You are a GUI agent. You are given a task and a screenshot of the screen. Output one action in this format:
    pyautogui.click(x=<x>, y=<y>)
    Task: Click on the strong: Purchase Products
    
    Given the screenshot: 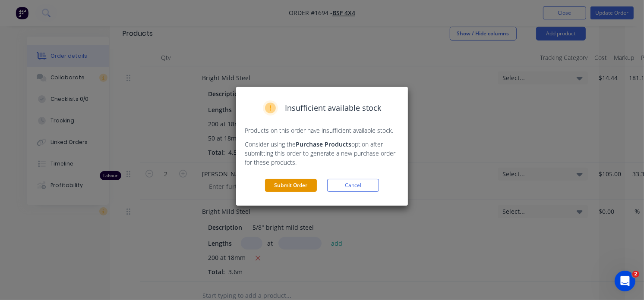 What is the action you would take?
    pyautogui.click(x=323, y=144)
    